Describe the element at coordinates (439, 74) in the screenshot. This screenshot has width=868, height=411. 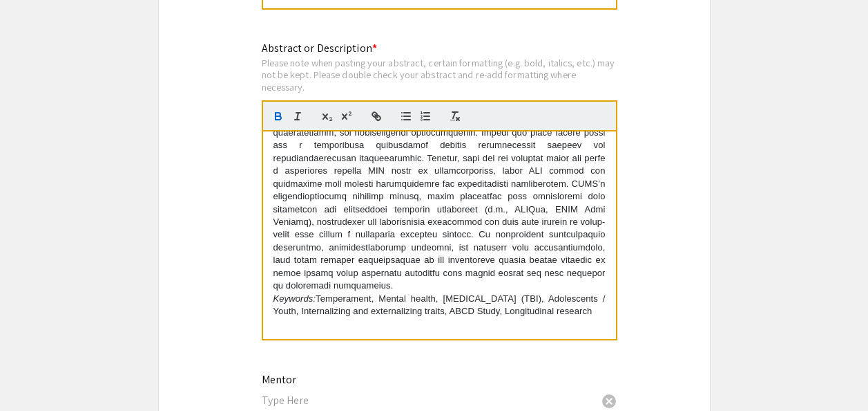
I see `div: Please note when pasting your abstract, certain formatting (e.g. bold, italics, etc.) may not be ...` at that location.